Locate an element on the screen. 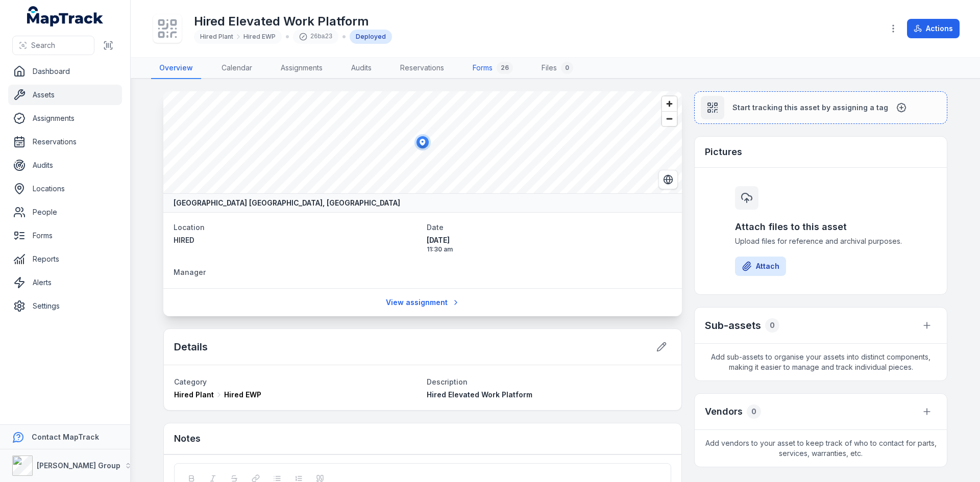 This screenshot has width=980, height=482. h2: Details is located at coordinates (191, 347).